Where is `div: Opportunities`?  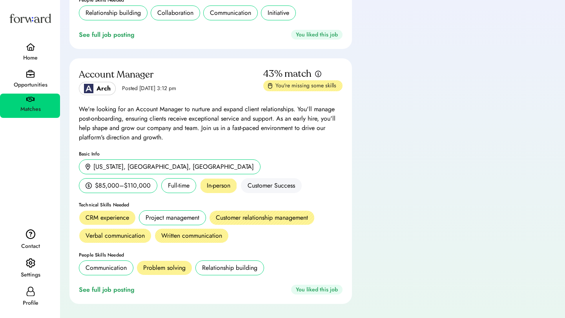 div: Opportunities is located at coordinates (30, 85).